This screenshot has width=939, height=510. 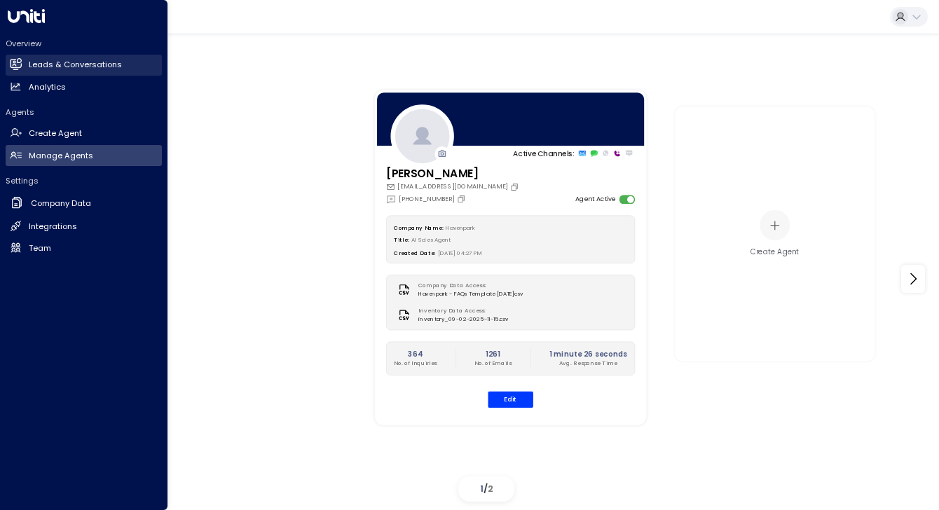 What do you see at coordinates (463, 320) in the screenshot?
I see `span: inventory_09-02-2025-11-15.csv` at bounding box center [463, 320].